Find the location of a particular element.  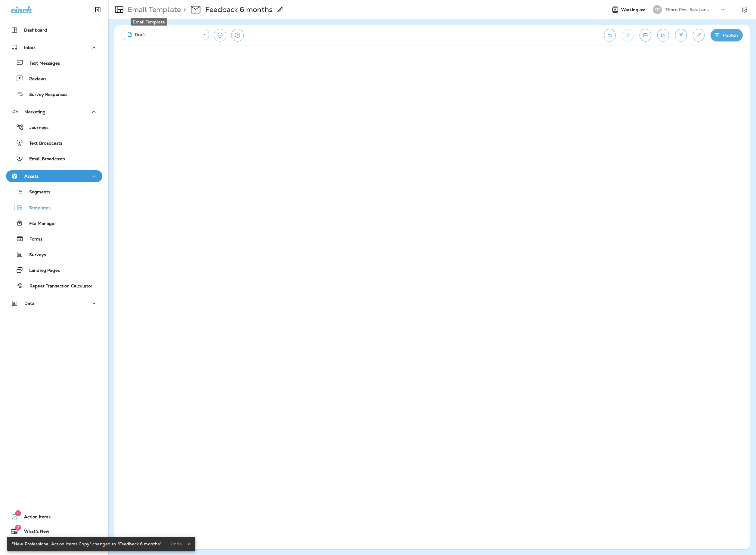

div: "New Professional Action Items Copy" changed to "Feedback 6 months" is located at coordinates (87, 544).